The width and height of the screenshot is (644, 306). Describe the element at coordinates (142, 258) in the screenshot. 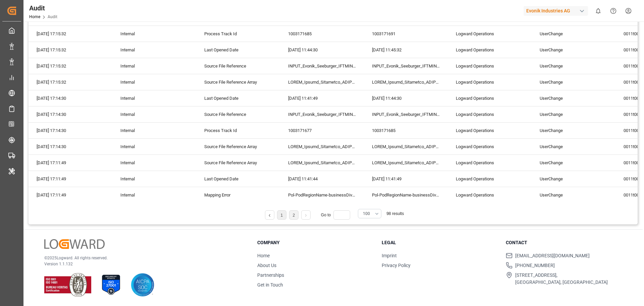

I see `p: © 2025 Logward. All rights reserved.` at that location.